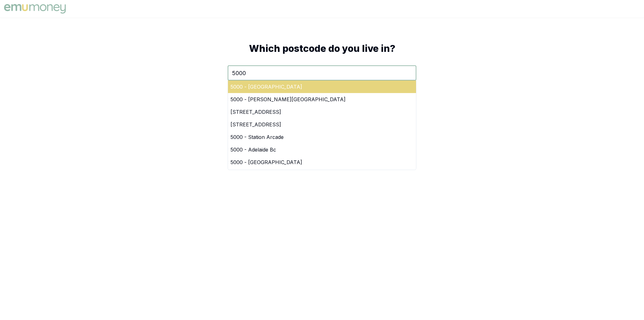  I want to click on img: Emu Money, so click(35, 9).